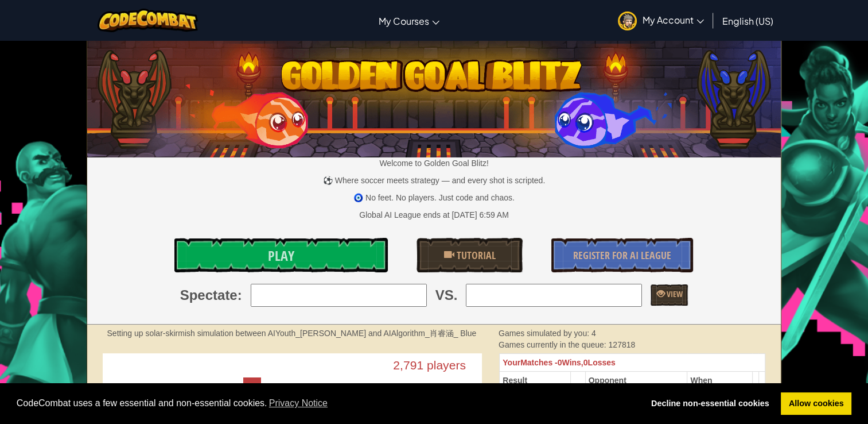 The image size is (868, 424). What do you see at coordinates (434, 163) in the screenshot?
I see `p: Welcome to Golden Goal Blitz!` at bounding box center [434, 163].